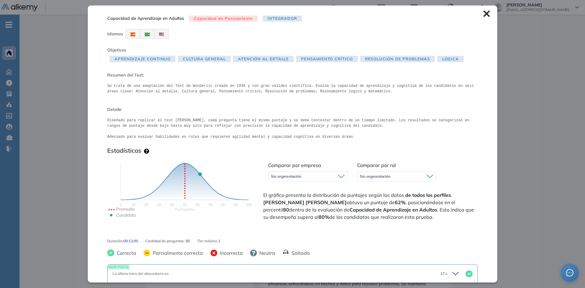  I want to click on span: Capacidad de Aprendizaje en Adultos, so click(146, 18).